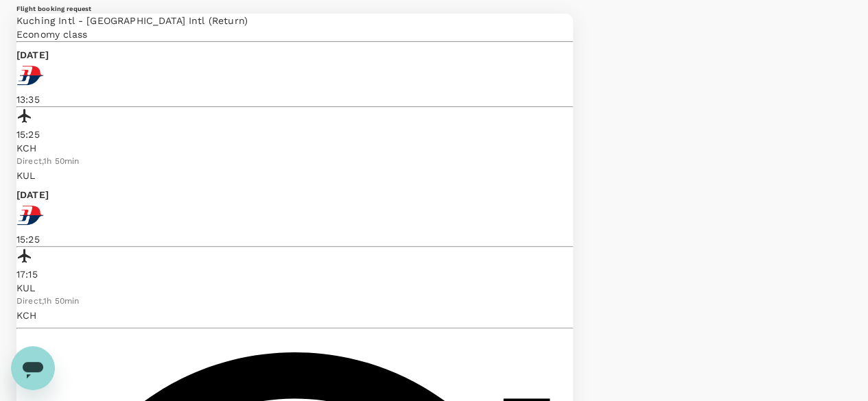 Image resolution: width=868 pixels, height=401 pixels. I want to click on h6: Flight booking request, so click(294, 8).